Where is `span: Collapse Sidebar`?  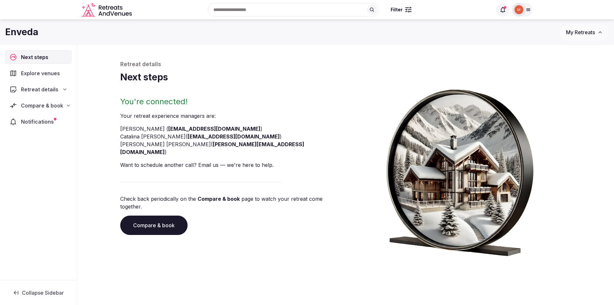 span: Collapse Sidebar is located at coordinates (43, 292).